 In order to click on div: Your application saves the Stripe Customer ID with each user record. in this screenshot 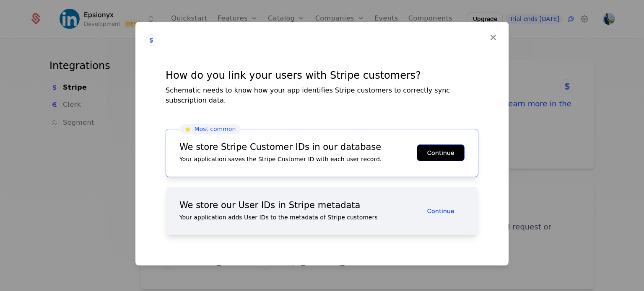, I will do `click(298, 159)`.